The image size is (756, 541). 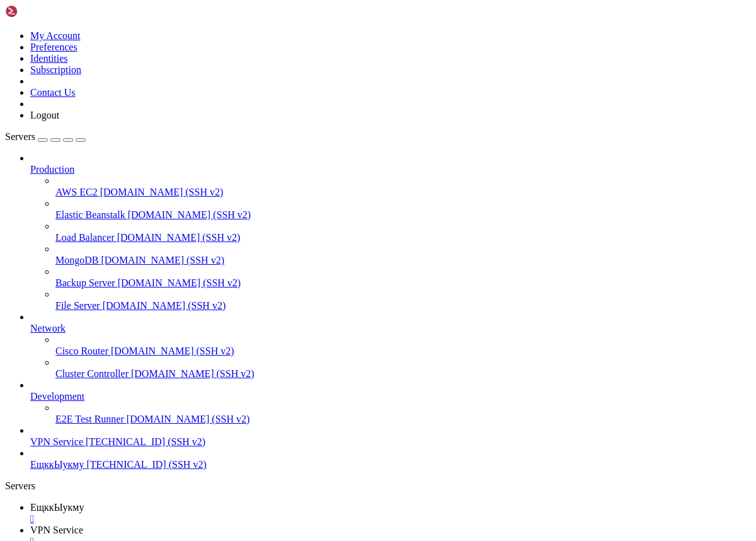 What do you see at coordinates (68, 105) in the screenshot?
I see `span: man:fail2ban(1)` at bounding box center [68, 105].